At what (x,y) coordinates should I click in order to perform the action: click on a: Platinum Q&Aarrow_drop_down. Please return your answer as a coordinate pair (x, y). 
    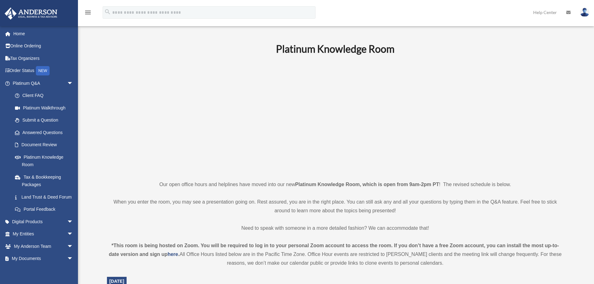
    Looking at the image, I should click on (43, 83).